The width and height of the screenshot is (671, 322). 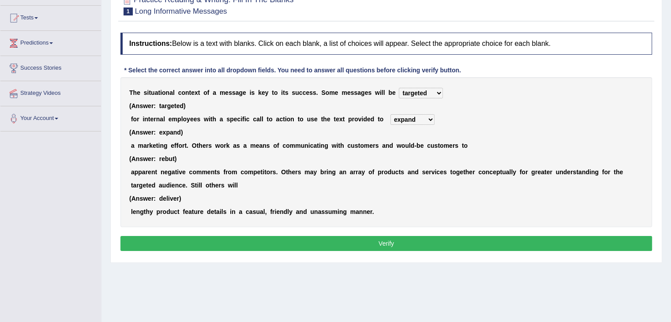 What do you see at coordinates (51, 42) in the screenshot?
I see `a: Predictions` at bounding box center [51, 42].